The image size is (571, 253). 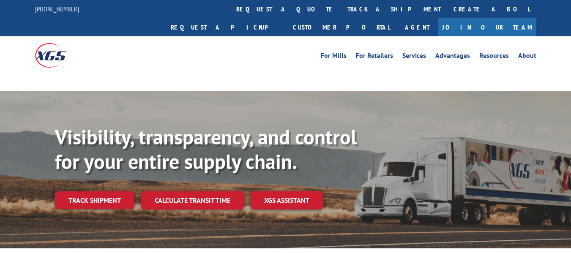 What do you see at coordinates (417, 27) in the screenshot?
I see `a: Agent` at bounding box center [417, 27].